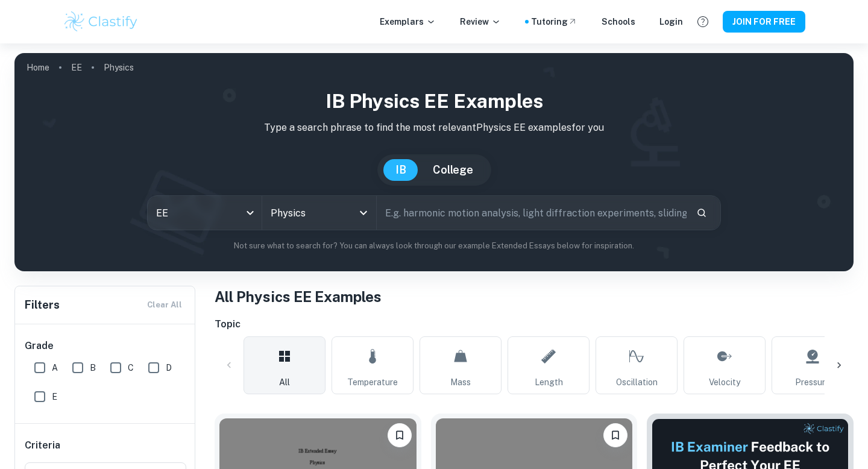 This screenshot has height=469, width=868. I want to click on button: JOIN FOR FREE, so click(764, 22).